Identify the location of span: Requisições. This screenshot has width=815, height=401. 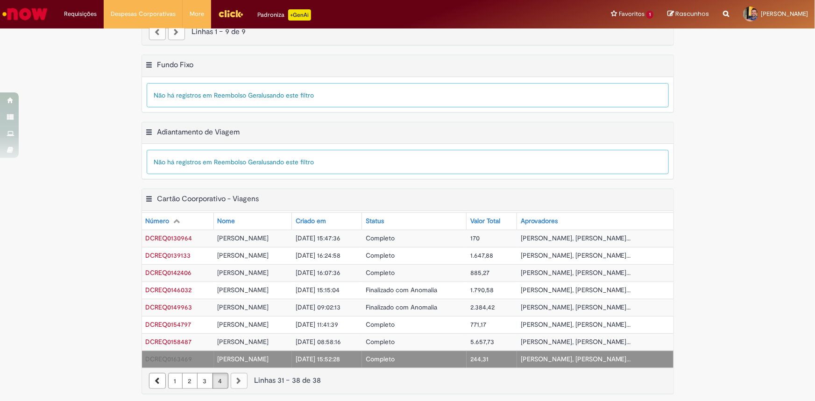
(80, 14).